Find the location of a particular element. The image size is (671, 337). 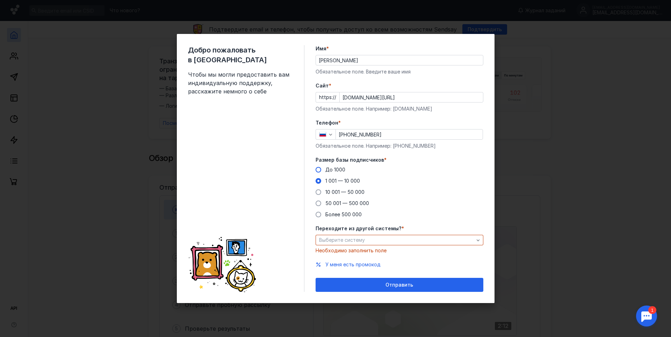

span: Более 500 000 is located at coordinates (344, 214).